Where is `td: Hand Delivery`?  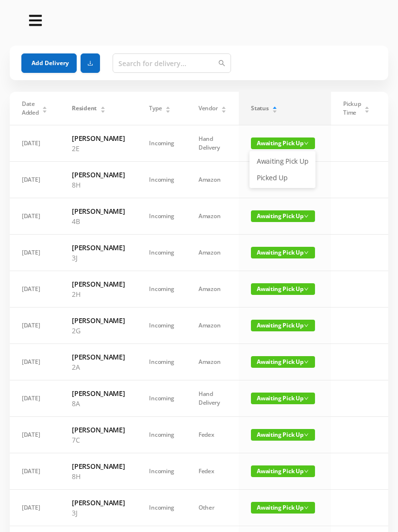 td: Hand Delivery is located at coordinates (213, 143).